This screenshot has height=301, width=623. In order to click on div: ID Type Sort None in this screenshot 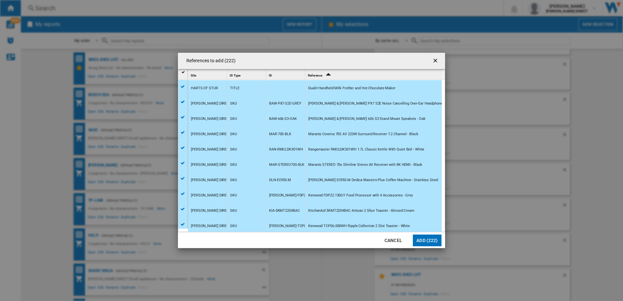, I will do `click(247, 74)`.